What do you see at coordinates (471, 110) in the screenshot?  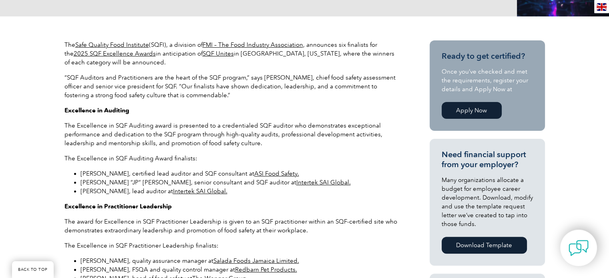 I see `a: Apply Now` at bounding box center [471, 110].